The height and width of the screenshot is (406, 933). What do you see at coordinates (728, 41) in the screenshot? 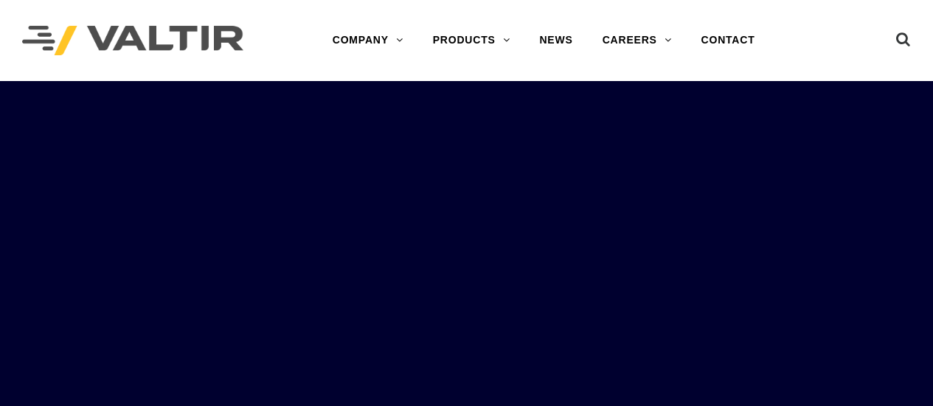
I see `a: CONTACT` at bounding box center [728, 41].